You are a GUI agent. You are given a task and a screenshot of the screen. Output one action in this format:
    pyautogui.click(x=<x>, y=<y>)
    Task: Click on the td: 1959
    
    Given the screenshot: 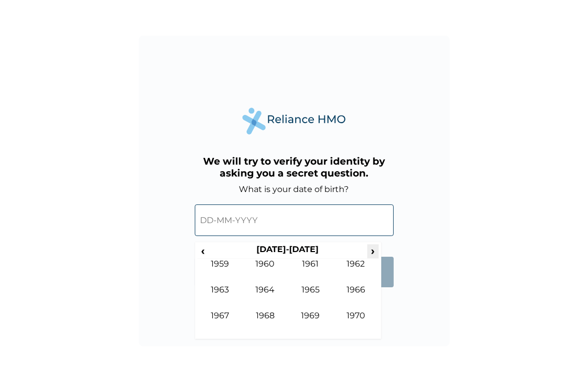 What is the action you would take?
    pyautogui.click(x=220, y=272)
    